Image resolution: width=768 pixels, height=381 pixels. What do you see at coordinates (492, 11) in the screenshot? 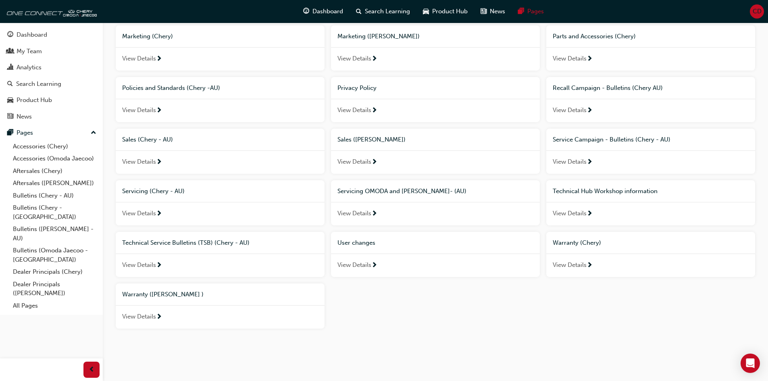
I see `a: news-iconNews` at bounding box center [492, 11].